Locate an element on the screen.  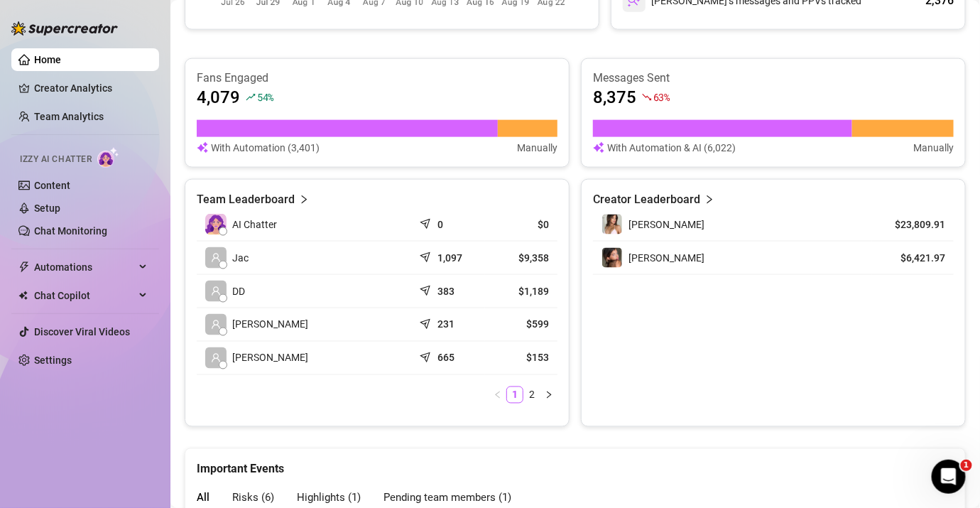
button: right is located at coordinates (549, 395).